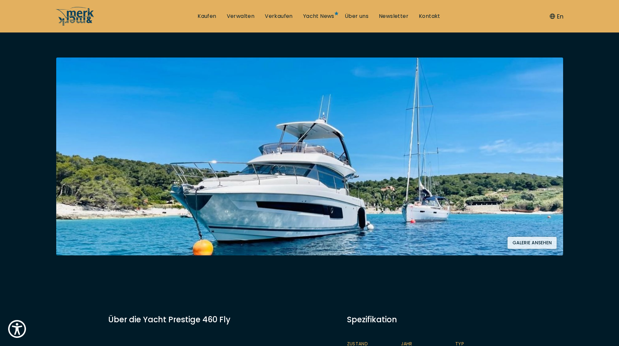 This screenshot has height=346, width=619. I want to click on a: Verkaufen, so click(279, 16).